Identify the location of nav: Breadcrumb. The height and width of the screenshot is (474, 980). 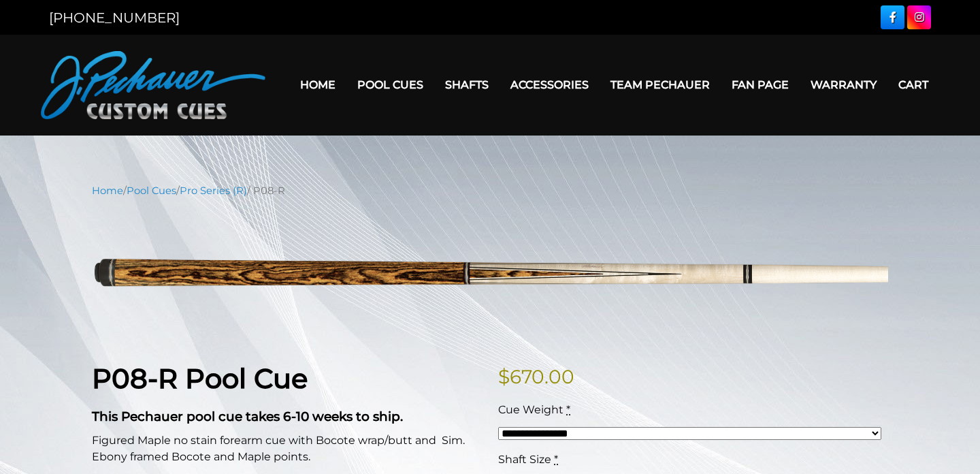
(490, 190).